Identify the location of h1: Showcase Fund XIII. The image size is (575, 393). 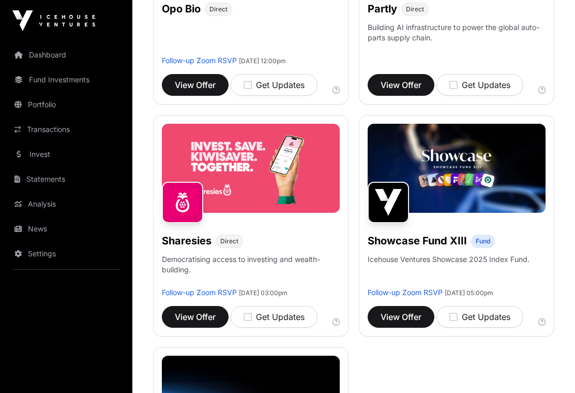
(418, 241).